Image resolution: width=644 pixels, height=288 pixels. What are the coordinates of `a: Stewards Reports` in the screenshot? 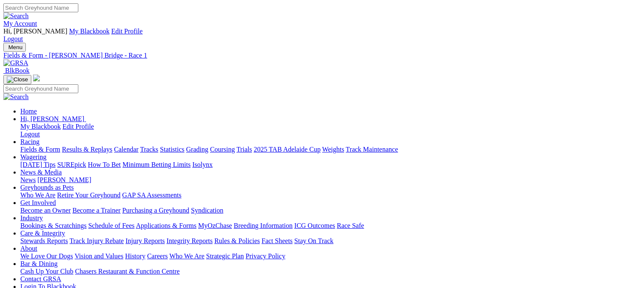 It's located at (44, 240).